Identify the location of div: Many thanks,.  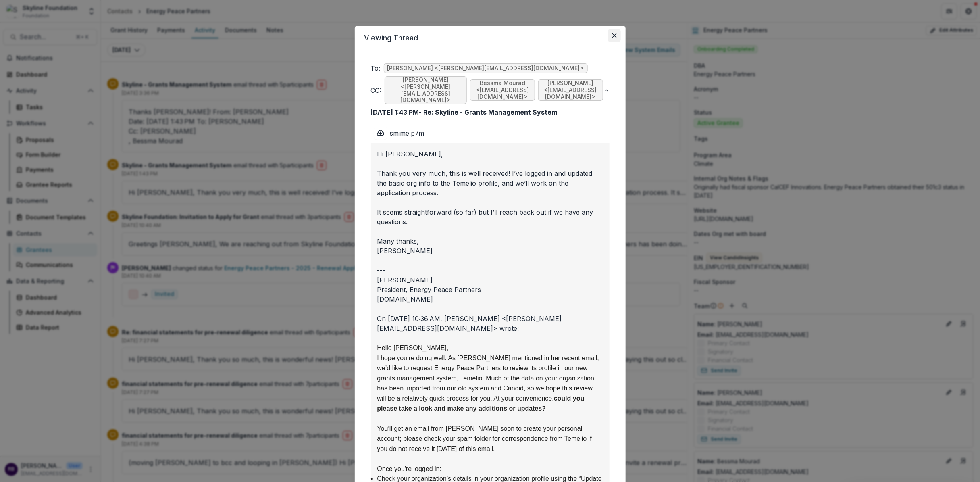
(490, 241).